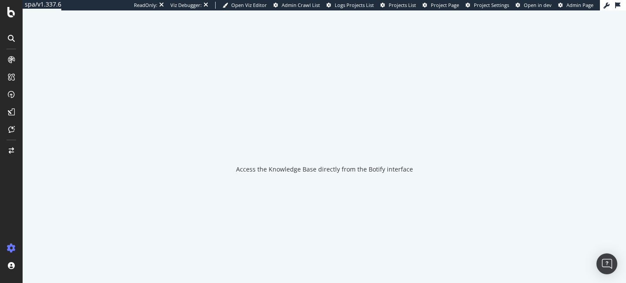 The height and width of the screenshot is (283, 626). Describe the element at coordinates (441, 5) in the screenshot. I see `a: Project Page` at that location.